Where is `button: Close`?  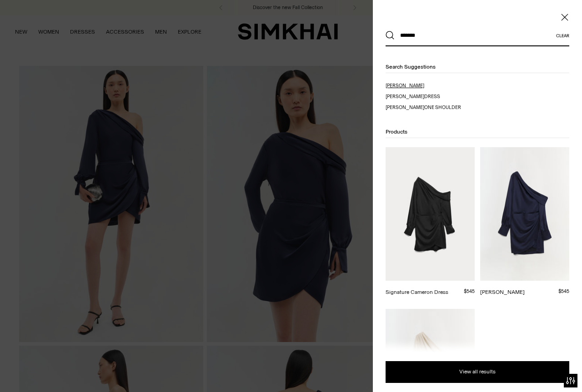 button: Close is located at coordinates (565, 17).